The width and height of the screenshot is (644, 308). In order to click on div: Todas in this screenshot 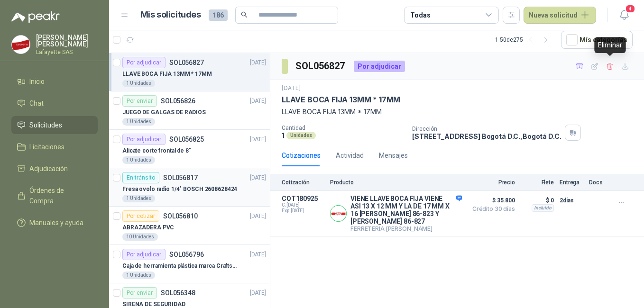, I will do `click(420, 15)`.